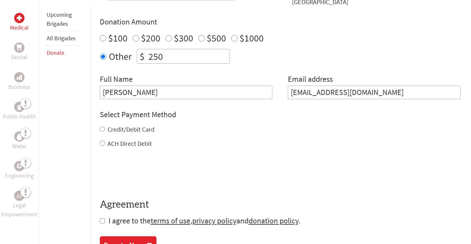  Describe the element at coordinates (19, 136) in the screenshot. I see `div: Water` at that location.